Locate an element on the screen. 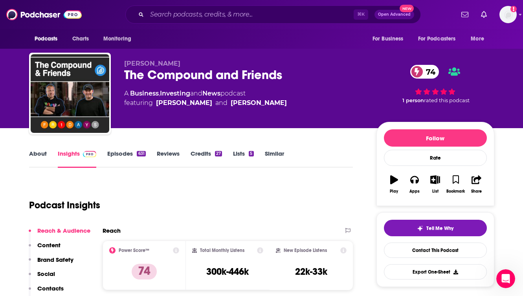 The image size is (523, 296). div: Apps is located at coordinates (415, 191).